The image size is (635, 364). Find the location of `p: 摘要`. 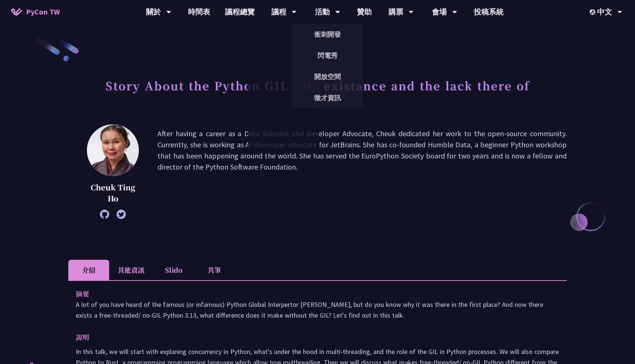

p: 摘要 is located at coordinates (310, 294).